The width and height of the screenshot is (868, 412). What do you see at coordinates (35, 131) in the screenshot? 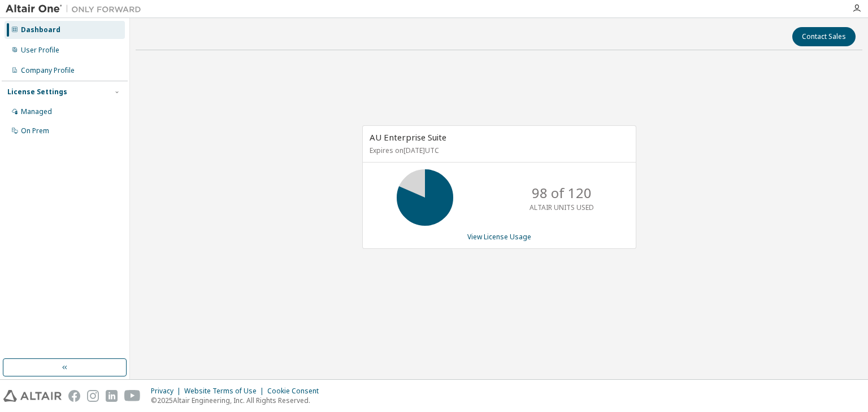
I see `div: On Prem` at bounding box center [35, 131].